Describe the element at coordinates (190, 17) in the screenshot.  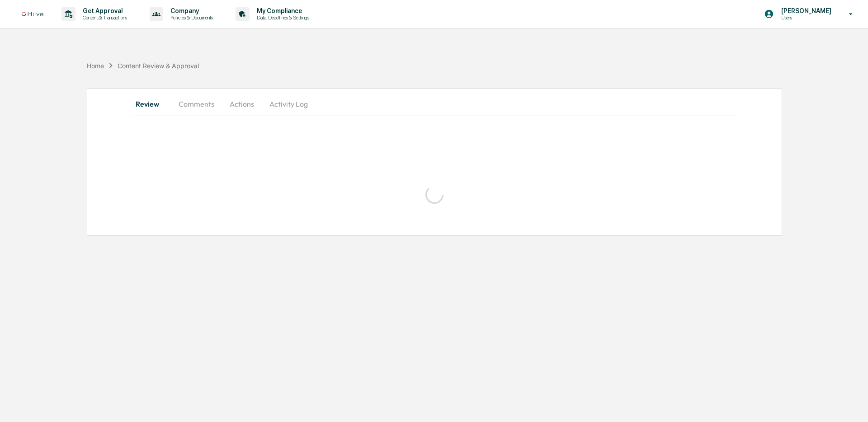
I see `p: Policies & Documents` at that location.